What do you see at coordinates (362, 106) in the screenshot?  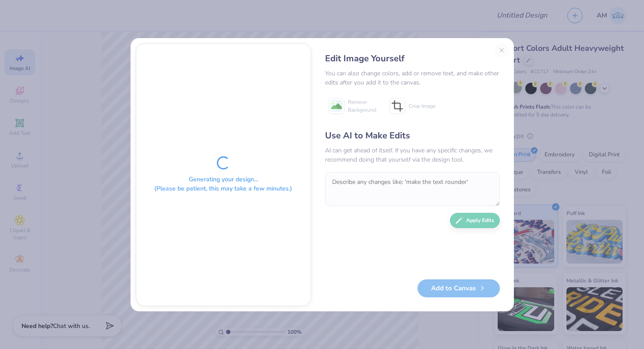 I see `span: Remove Background` at bounding box center [362, 106].